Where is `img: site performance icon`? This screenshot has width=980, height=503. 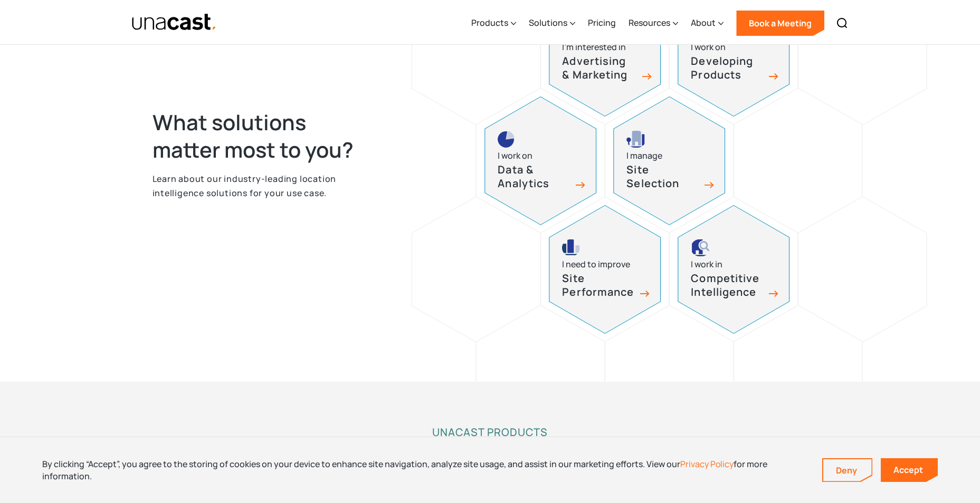
img: site performance icon is located at coordinates (571, 248).